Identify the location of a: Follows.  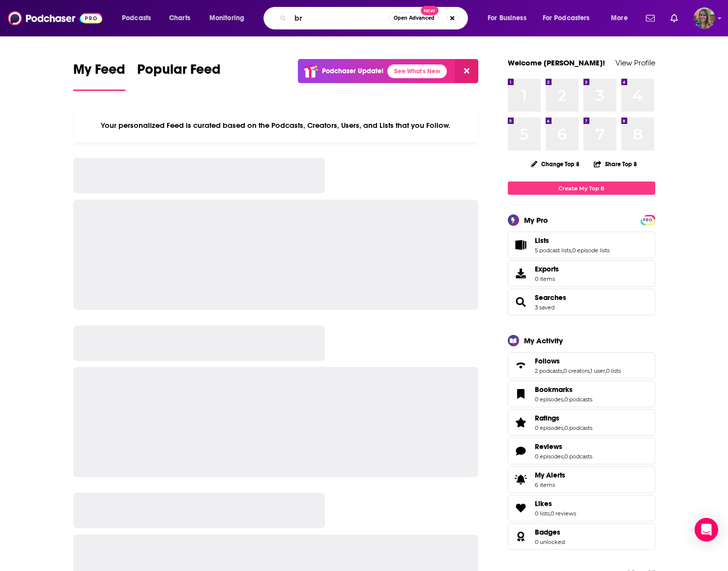
(578, 361).